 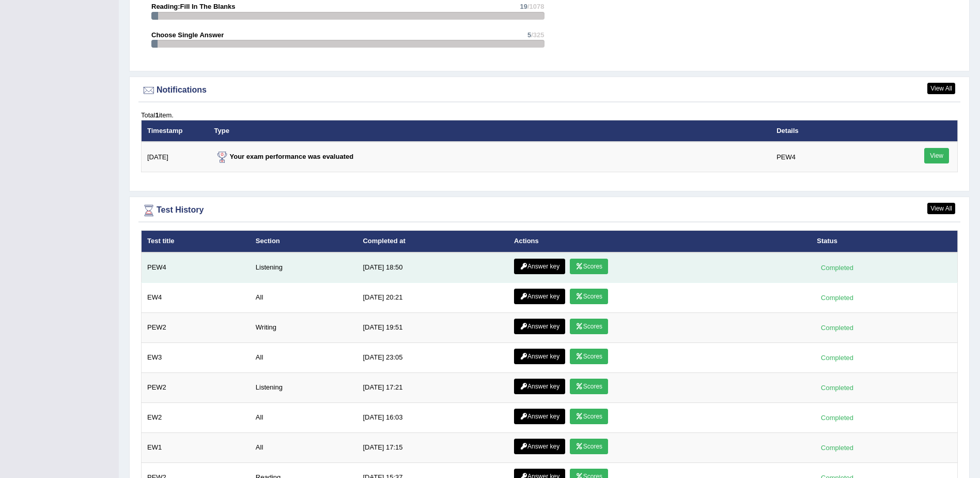 What do you see at coordinates (157, 115) in the screenshot?
I see `b: 1` at bounding box center [157, 115].